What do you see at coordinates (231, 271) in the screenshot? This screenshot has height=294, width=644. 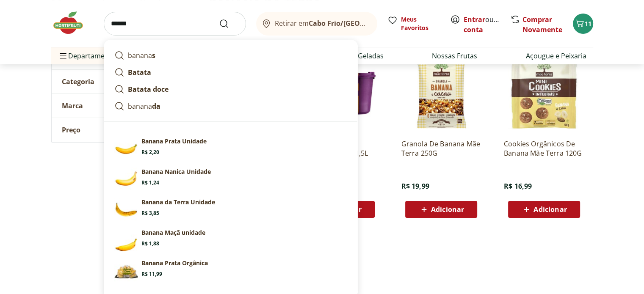 I see `a: Banana Prata OrgânicaBanana Prata OrgânicaR$ 11,99` at bounding box center [231, 271].